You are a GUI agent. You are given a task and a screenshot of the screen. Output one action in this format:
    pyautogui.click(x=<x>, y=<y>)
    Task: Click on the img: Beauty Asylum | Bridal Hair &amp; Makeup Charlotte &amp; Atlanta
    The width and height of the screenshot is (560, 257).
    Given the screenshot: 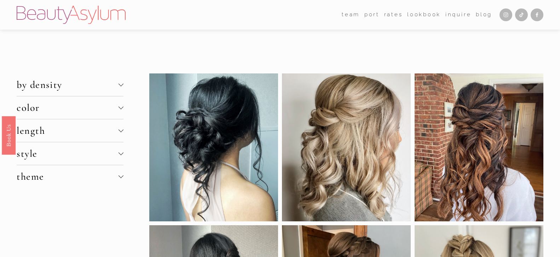 What is the action you would take?
    pyautogui.click(x=71, y=15)
    